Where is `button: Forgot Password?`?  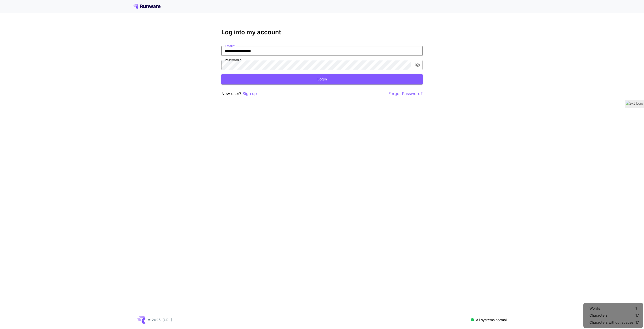 button: Forgot Password? is located at coordinates (406, 93).